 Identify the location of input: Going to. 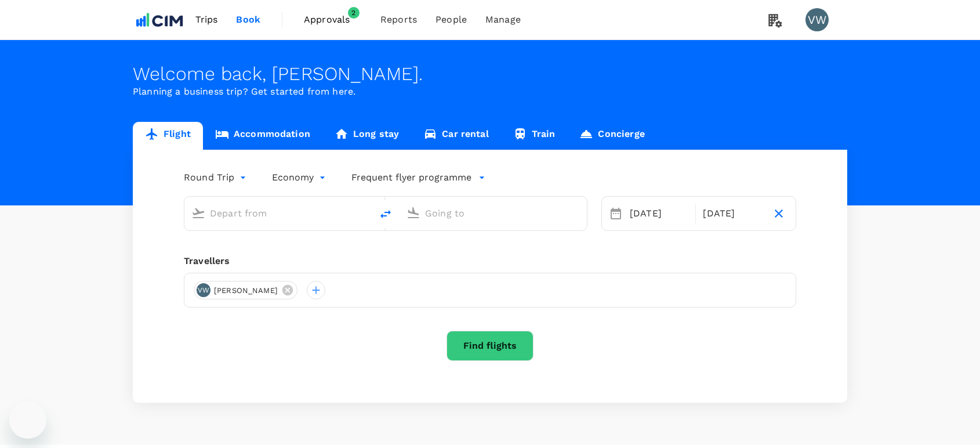
(494, 213).